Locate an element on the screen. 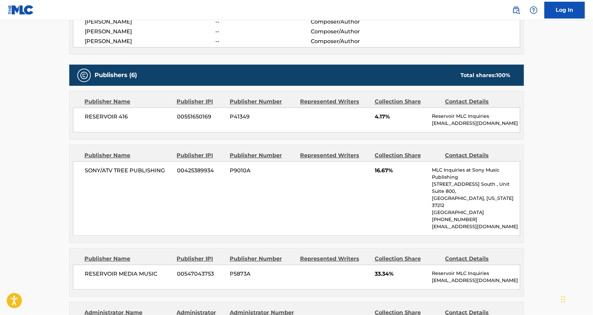  span: 00547043753 is located at coordinates (201, 274).